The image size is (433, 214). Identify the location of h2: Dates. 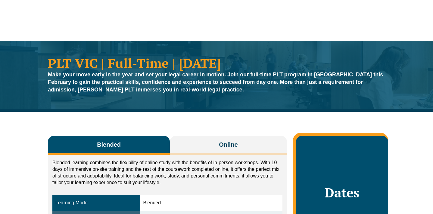
(342, 192).